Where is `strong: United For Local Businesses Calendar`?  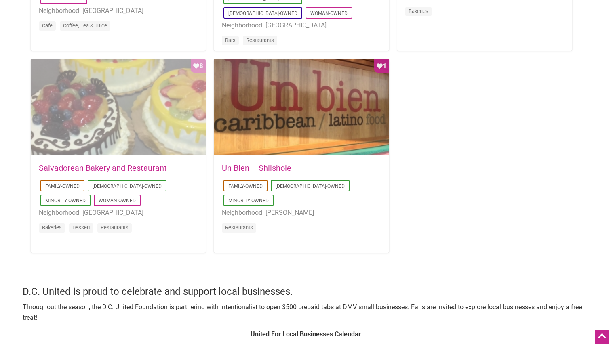 strong: United For Local Businesses Calendar is located at coordinates (305, 334).